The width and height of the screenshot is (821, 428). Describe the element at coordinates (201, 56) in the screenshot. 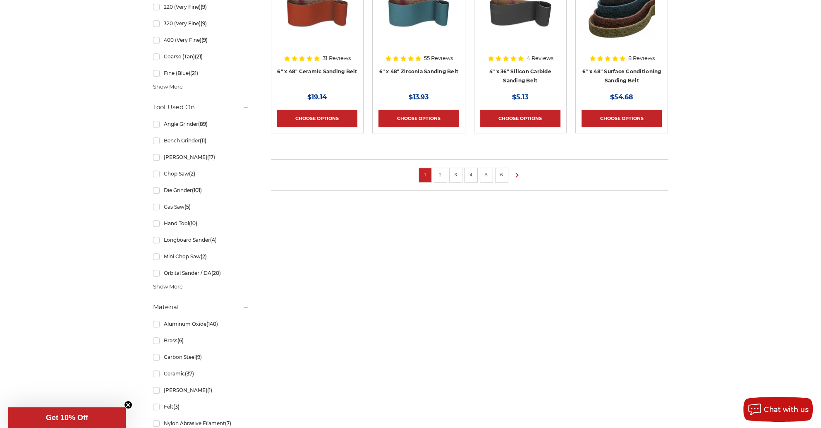

I see `a: Coarse (Tan)` at that location.